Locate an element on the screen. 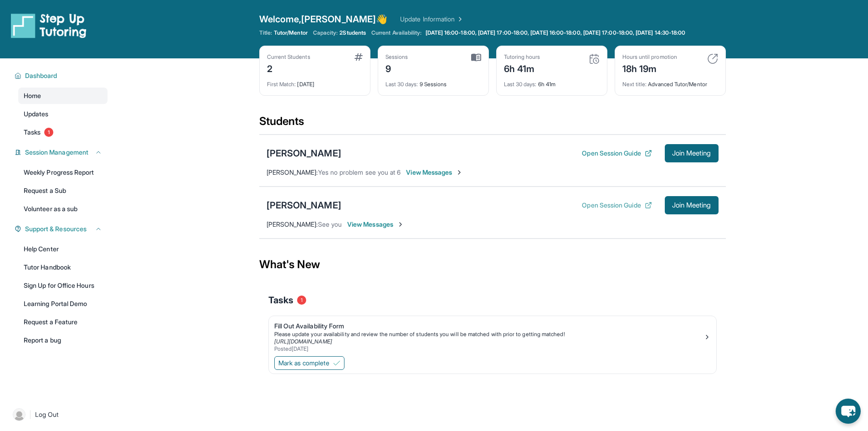 The width and height of the screenshot is (868, 431). img: logo is located at coordinates (49, 25).